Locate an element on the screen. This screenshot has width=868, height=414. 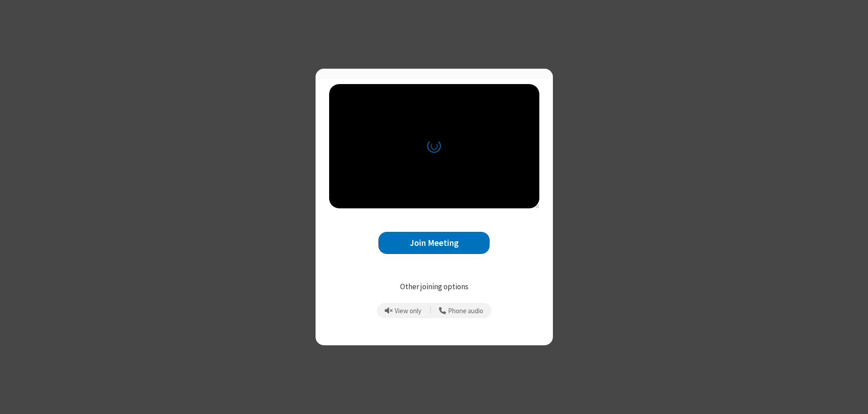
span: View only is located at coordinates (408, 311).